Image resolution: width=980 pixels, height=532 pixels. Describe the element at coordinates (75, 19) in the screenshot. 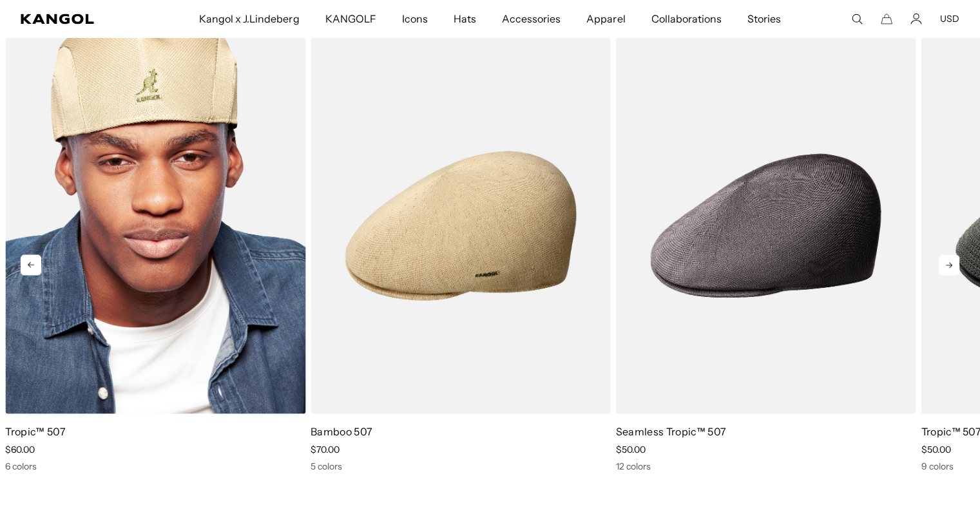

I see `a: Kangol` at that location.